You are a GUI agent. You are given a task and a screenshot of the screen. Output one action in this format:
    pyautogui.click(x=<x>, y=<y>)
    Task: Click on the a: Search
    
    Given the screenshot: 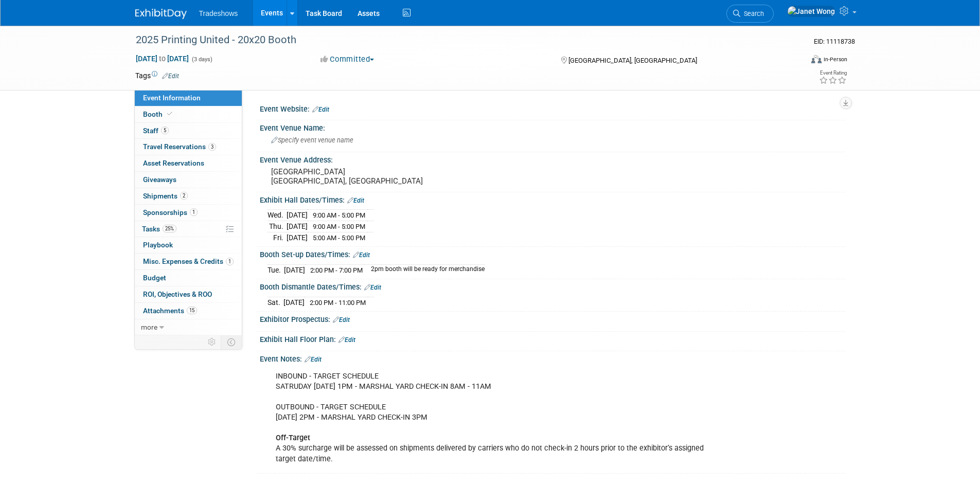 What is the action you would take?
    pyautogui.click(x=750, y=13)
    